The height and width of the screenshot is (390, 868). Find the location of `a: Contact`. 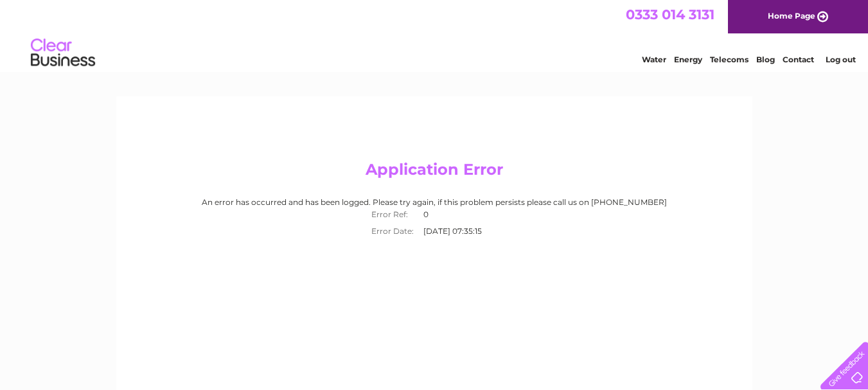

a: Contact is located at coordinates (798, 59).